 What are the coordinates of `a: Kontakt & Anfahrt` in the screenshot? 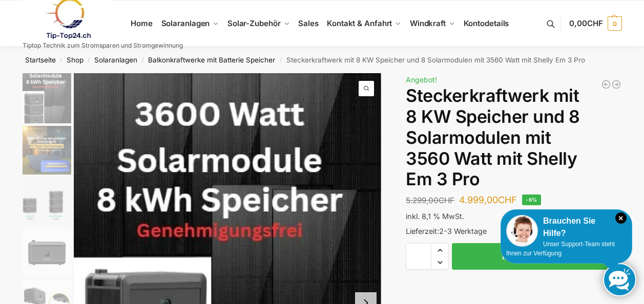 It's located at (364, 24).